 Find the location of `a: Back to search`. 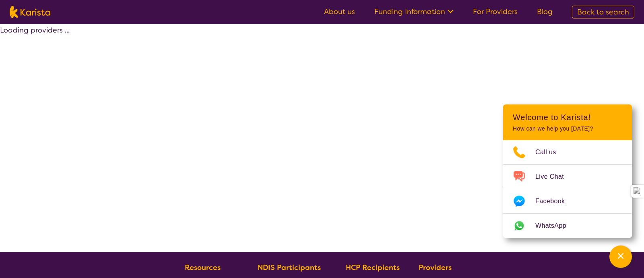

a: Back to search is located at coordinates (603, 12).